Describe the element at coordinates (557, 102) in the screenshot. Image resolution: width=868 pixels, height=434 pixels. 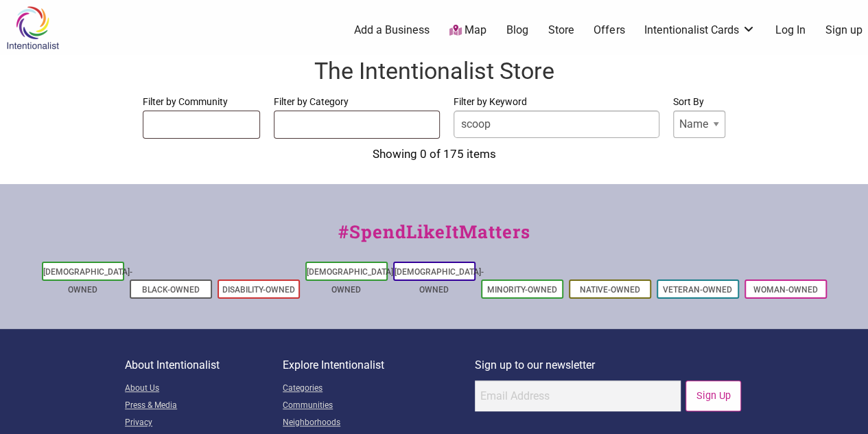
I see `label: Filter by Keyword` at that location.